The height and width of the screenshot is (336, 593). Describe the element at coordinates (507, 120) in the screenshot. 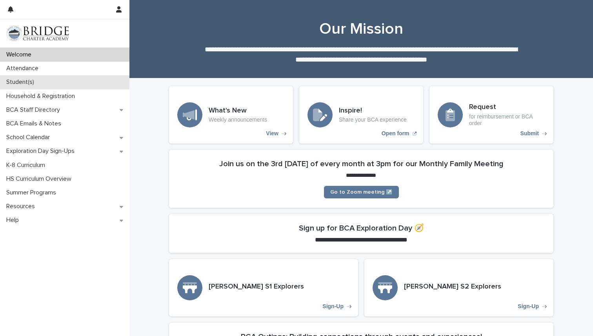

I see `p: for reimbursement or BCA order` at that location.